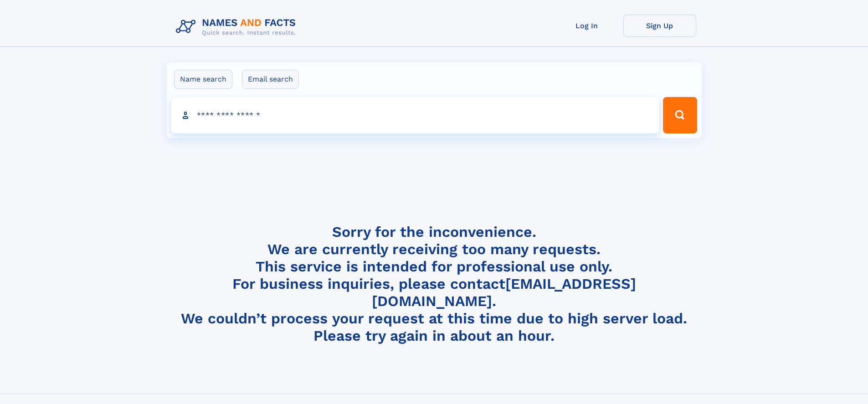  Describe the element at coordinates (660, 25) in the screenshot. I see `a: Sign Up` at that location.